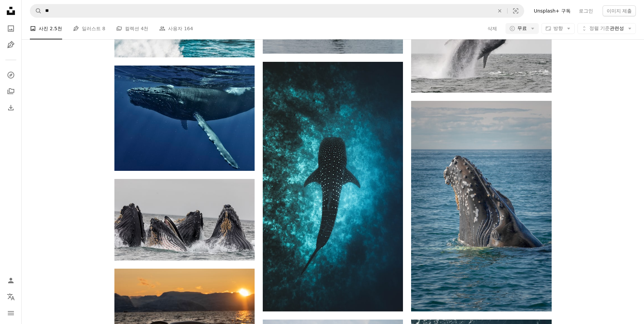 Image resolution: width=644 pixels, height=324 pixels. What do you see at coordinates (11, 11) in the screenshot?
I see `a: 홈 — Unsplash` at bounding box center [11, 11].